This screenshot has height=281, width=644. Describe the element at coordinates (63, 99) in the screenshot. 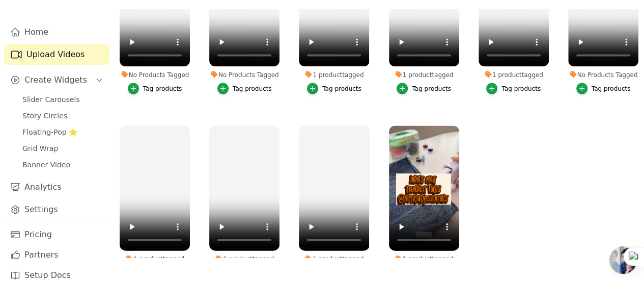

I see `a: Slider Carousels` at that location.